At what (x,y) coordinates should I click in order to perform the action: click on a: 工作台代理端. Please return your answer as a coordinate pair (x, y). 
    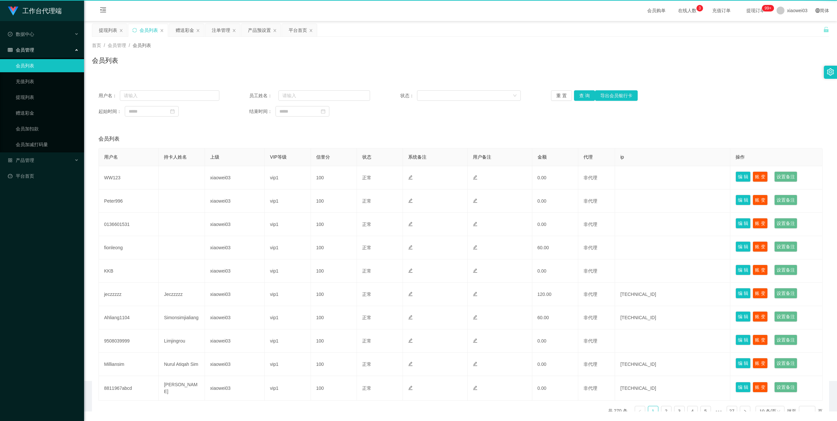
    Looking at the image, I should click on (35, 11).